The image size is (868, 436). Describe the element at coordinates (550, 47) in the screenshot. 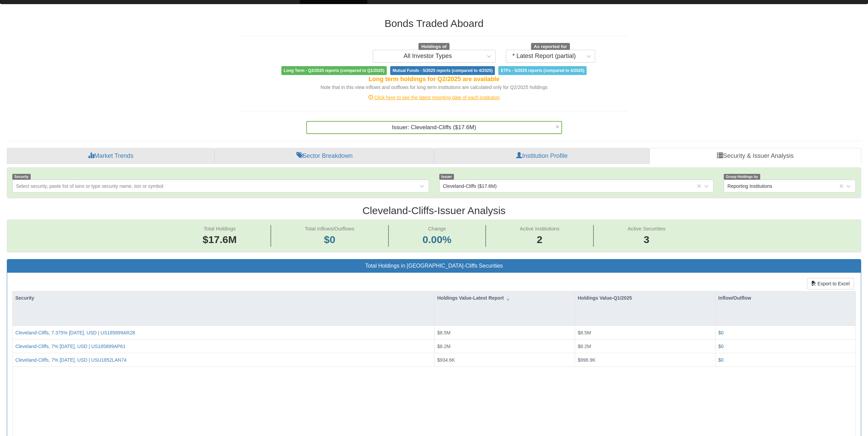

I see `span: As reported for` at that location.